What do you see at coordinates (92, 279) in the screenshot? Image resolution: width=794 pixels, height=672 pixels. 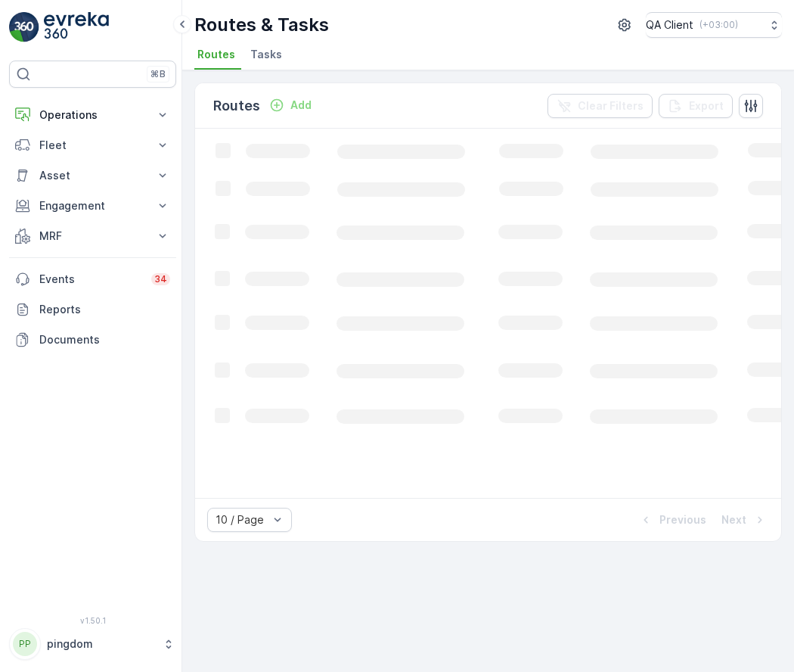 I see `a: Events34` at bounding box center [92, 279].